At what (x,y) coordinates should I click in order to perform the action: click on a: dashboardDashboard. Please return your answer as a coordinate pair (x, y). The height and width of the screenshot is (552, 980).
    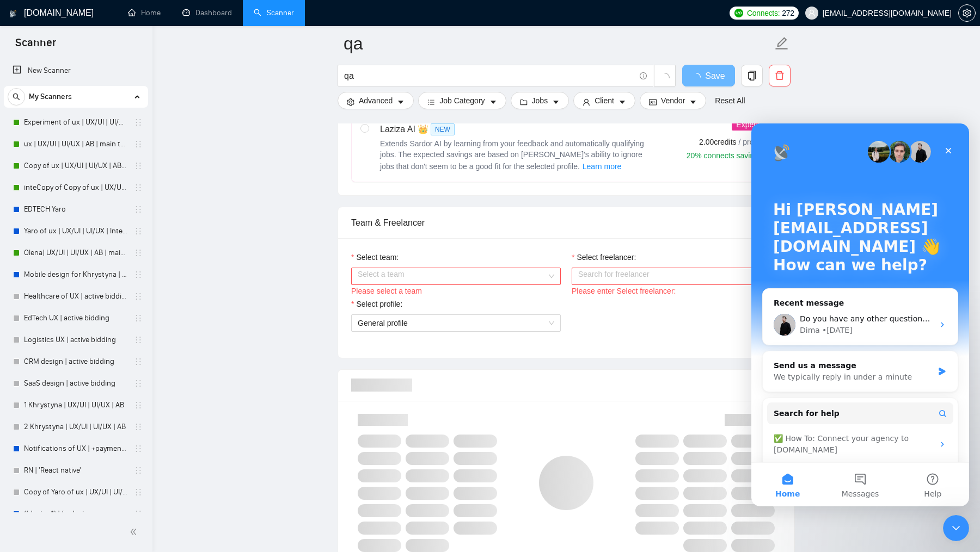
    Looking at the image, I should click on (207, 13).